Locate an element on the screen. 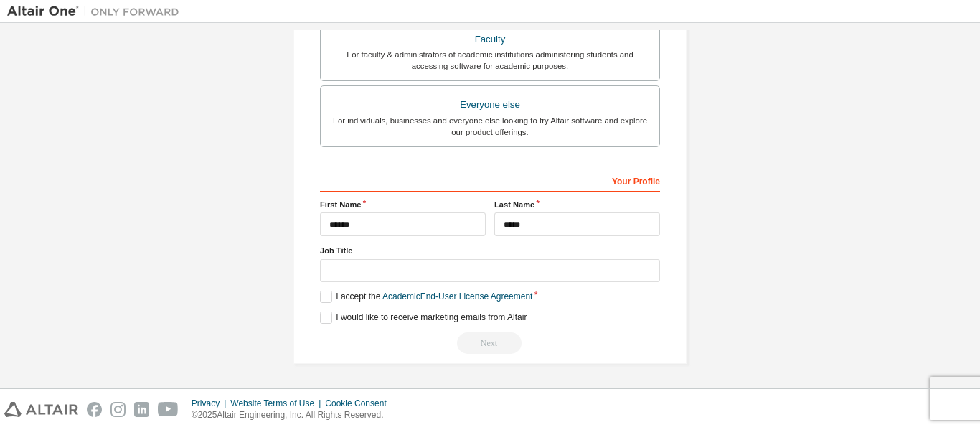  div: Privacy is located at coordinates (211, 404).